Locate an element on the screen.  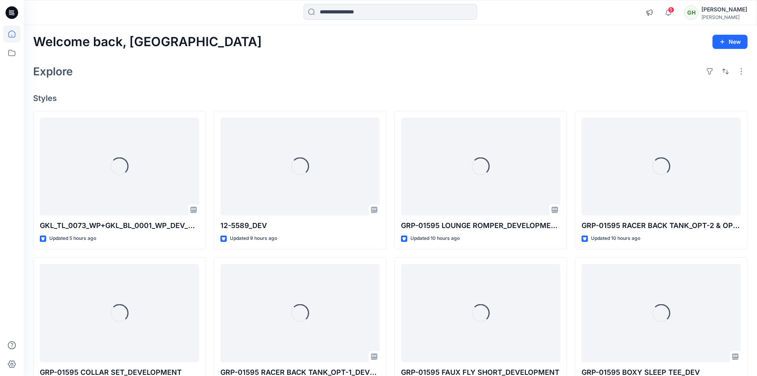
p: GRP-01595 LOUNGE ROMPER_DEVELOPMENT is located at coordinates (481, 226).